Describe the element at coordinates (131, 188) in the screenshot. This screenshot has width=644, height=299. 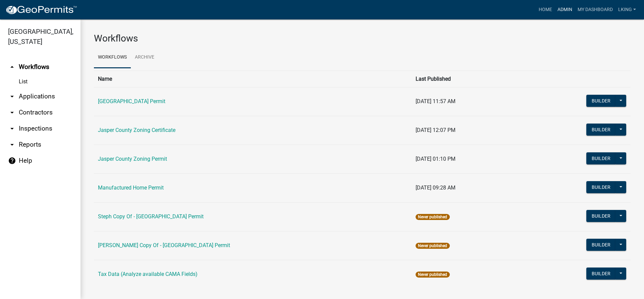
I see `a: Manufactured Home Permit` at that location.